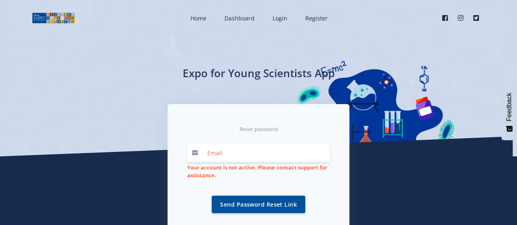 The image size is (517, 225). Describe the element at coordinates (239, 18) in the screenshot. I see `a: Dashboard` at that location.